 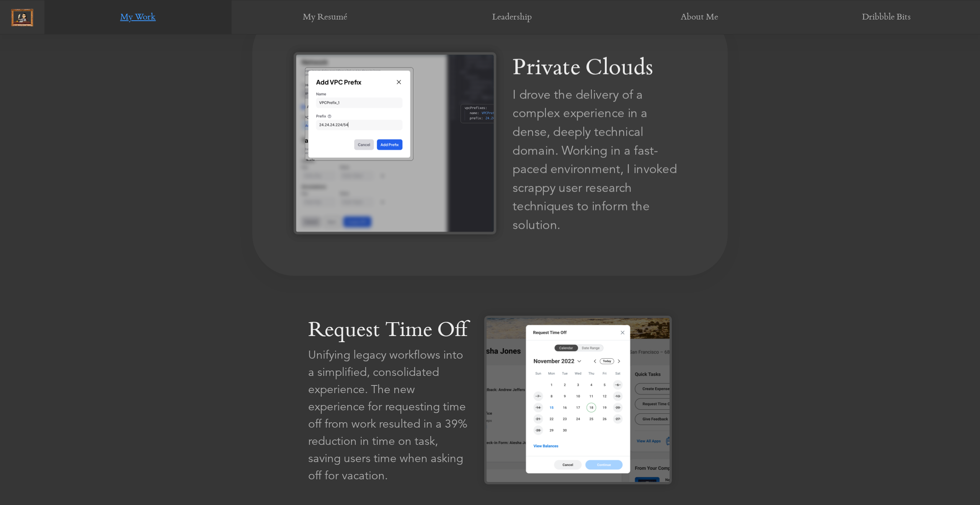 What do you see at coordinates (886, 18) in the screenshot?
I see `a: Dribbble Bits` at bounding box center [886, 18].